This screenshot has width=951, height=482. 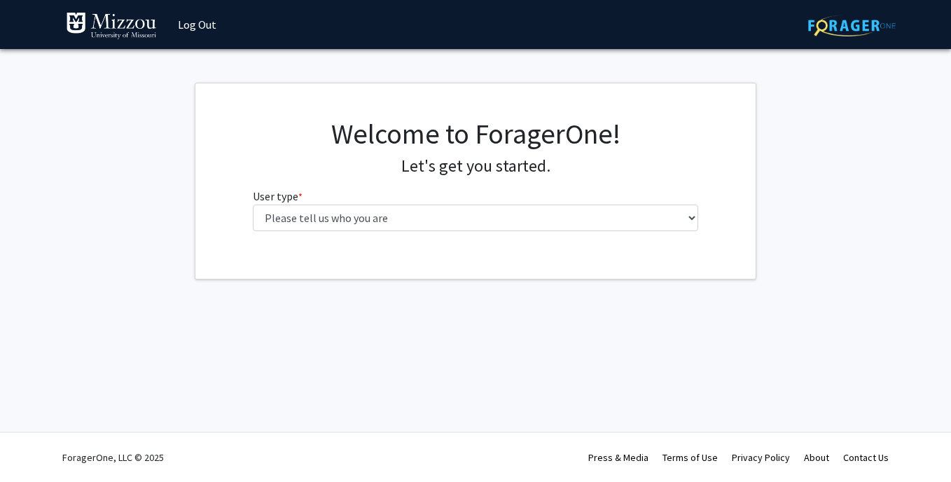 I want to click on a: Press & Media, so click(x=618, y=457).